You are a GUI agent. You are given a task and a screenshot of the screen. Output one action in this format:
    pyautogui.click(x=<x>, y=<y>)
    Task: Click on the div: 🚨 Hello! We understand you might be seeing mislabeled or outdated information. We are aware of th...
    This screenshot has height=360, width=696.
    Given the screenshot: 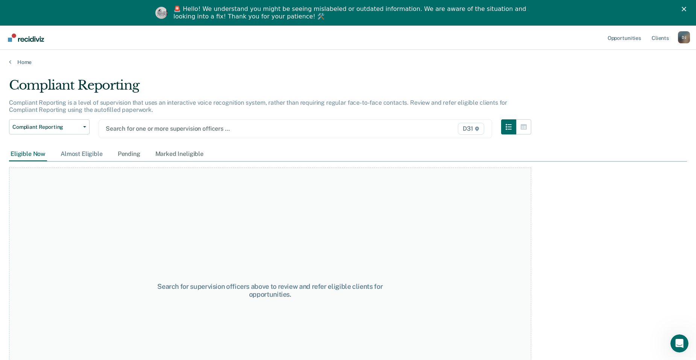 What is the action you would take?
    pyautogui.click(x=351, y=13)
    